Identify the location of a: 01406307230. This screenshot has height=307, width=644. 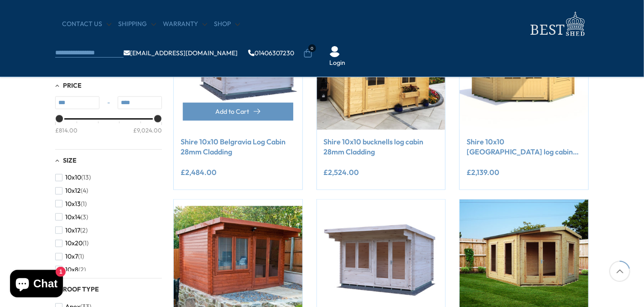
(271, 53).